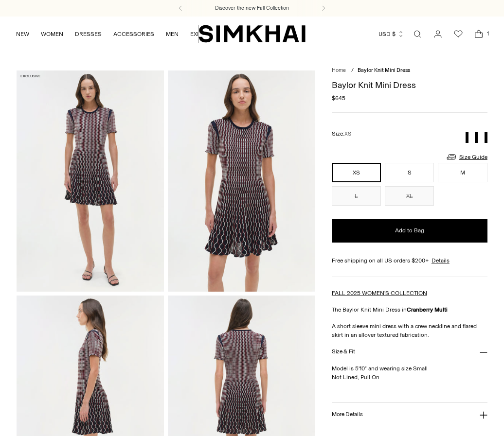 The image size is (504, 436). What do you see at coordinates (410, 310) in the screenshot?
I see `p: The Baylor Knit Mini Dress in` at bounding box center [410, 310].